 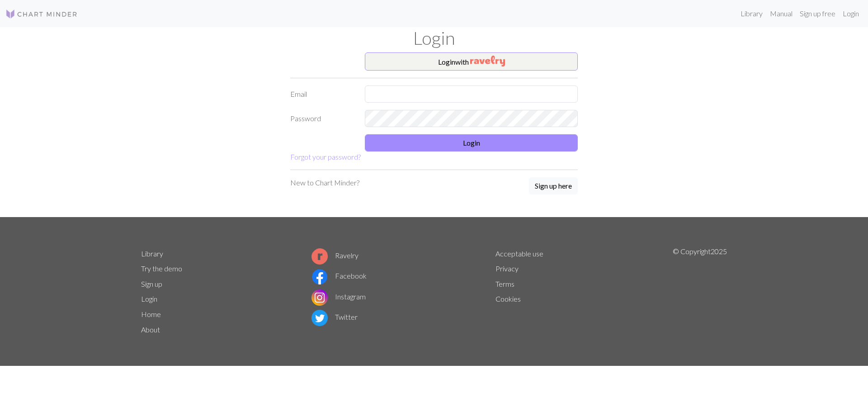 What do you see at coordinates (320, 277) in the screenshot?
I see `img: Facebook logo` at bounding box center [320, 277].